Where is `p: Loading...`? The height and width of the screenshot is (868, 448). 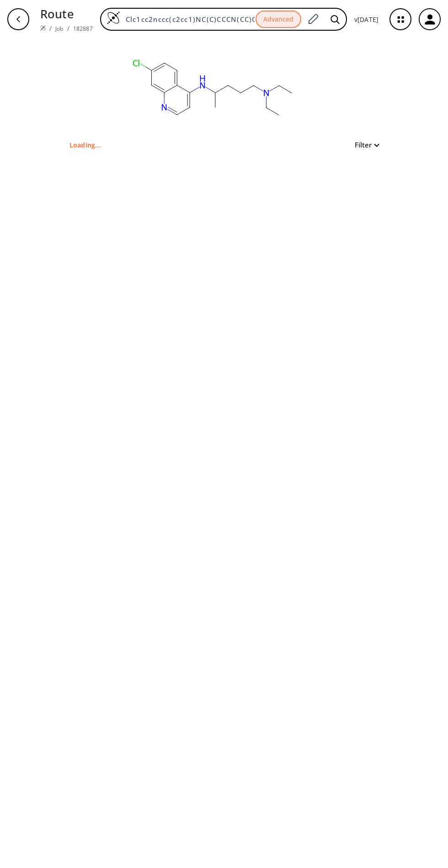
p: Loading... is located at coordinates (85, 145).